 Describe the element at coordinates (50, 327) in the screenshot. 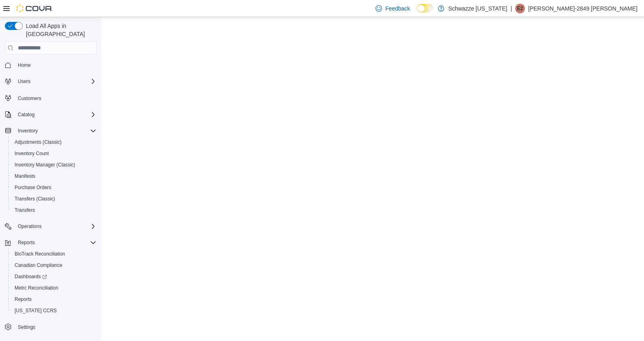

I see `button: Settings` at that location.